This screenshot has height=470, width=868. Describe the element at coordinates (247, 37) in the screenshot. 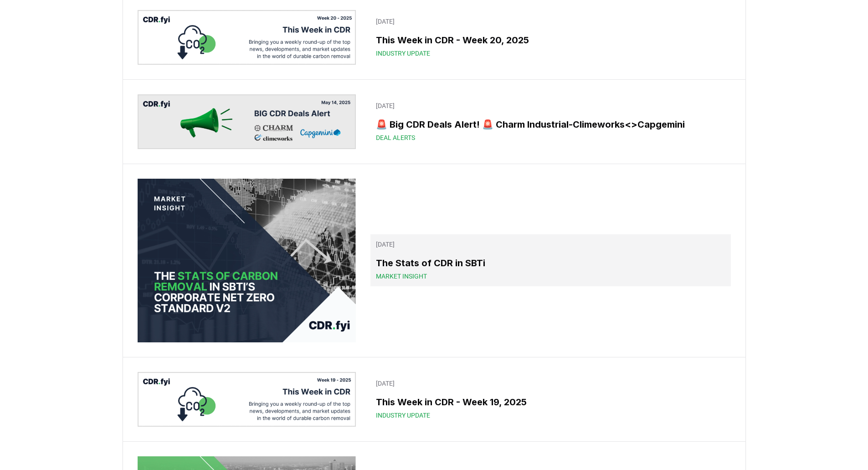

I see `img: This Week in CDR - Week 20, 2025 blog post image` at that location.